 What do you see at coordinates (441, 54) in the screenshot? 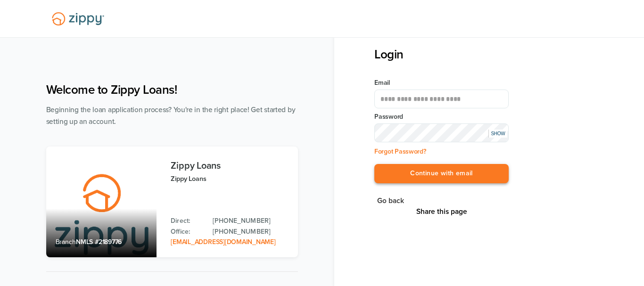
I see `h3: Login` at bounding box center [441, 54].